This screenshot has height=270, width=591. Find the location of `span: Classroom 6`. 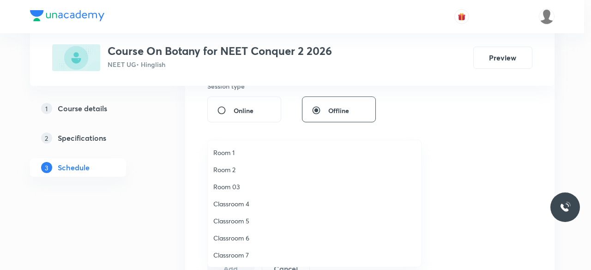

span: Classroom 6 is located at coordinates (315, 238).